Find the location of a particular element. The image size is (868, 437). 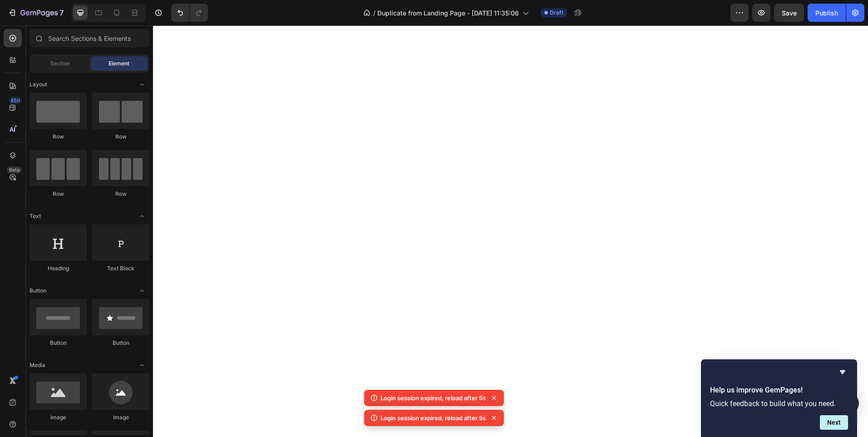

div: Publish is located at coordinates (827, 13).